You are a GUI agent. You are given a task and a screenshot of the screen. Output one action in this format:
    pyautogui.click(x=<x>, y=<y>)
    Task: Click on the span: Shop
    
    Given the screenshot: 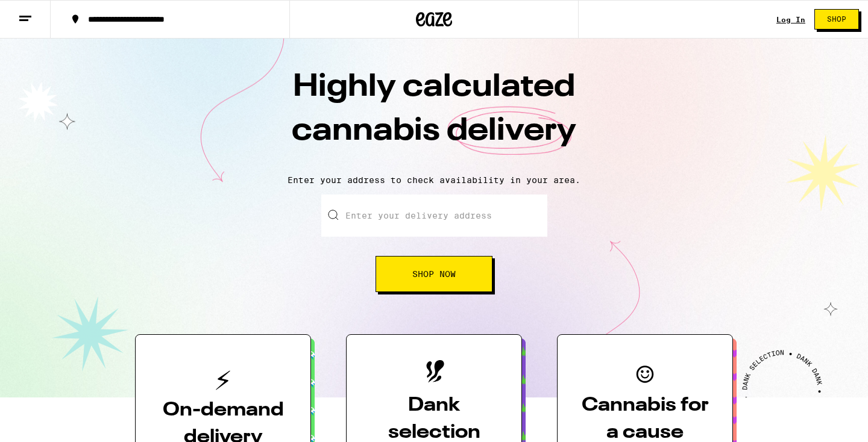 What is the action you would take?
    pyautogui.click(x=837, y=19)
    